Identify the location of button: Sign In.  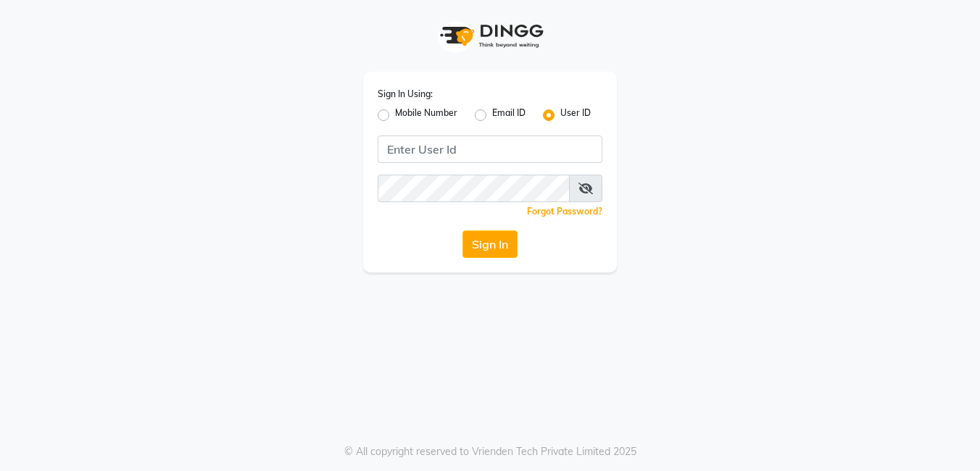
(490, 244).